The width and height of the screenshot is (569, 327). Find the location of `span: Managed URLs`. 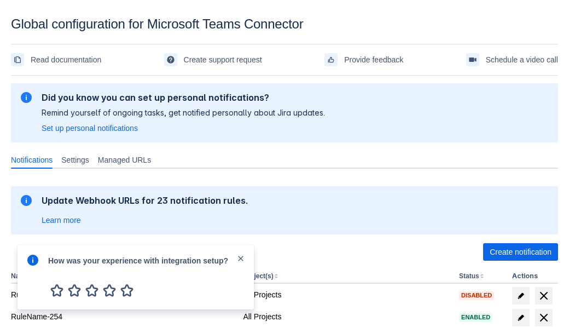

span: Managed URLs is located at coordinates (124, 160).